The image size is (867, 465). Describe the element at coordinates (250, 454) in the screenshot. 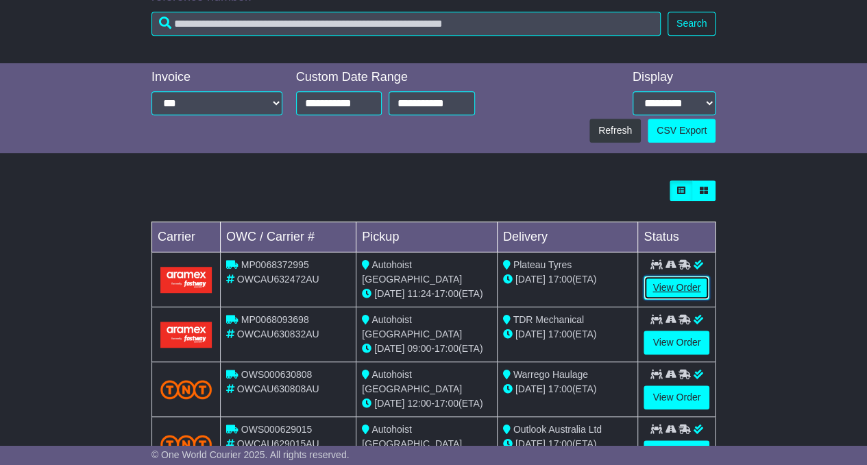

I see `span: © One World Courier 2025. All rights reserved.` at that location.